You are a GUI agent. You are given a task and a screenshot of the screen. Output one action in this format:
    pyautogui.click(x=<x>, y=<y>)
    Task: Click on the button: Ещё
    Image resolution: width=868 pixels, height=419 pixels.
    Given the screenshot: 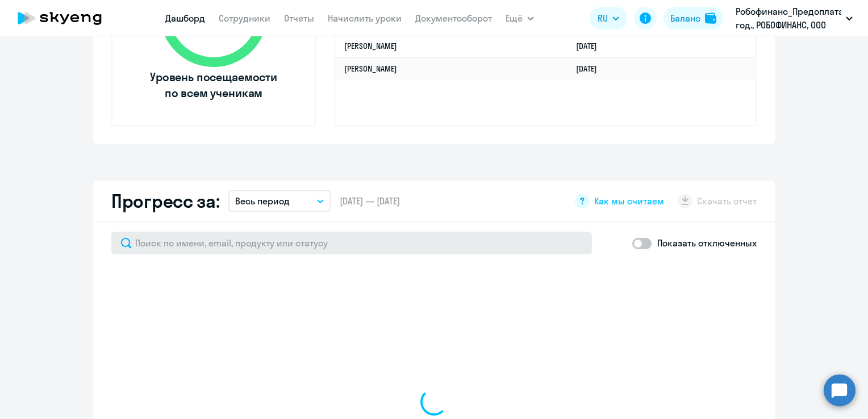 What is the action you would take?
    pyautogui.click(x=520, y=18)
    